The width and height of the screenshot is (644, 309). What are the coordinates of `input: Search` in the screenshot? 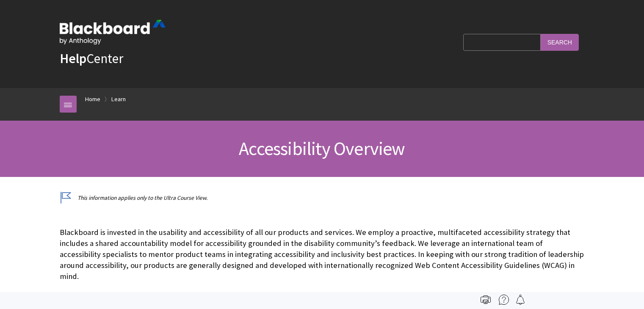 It's located at (560, 42).